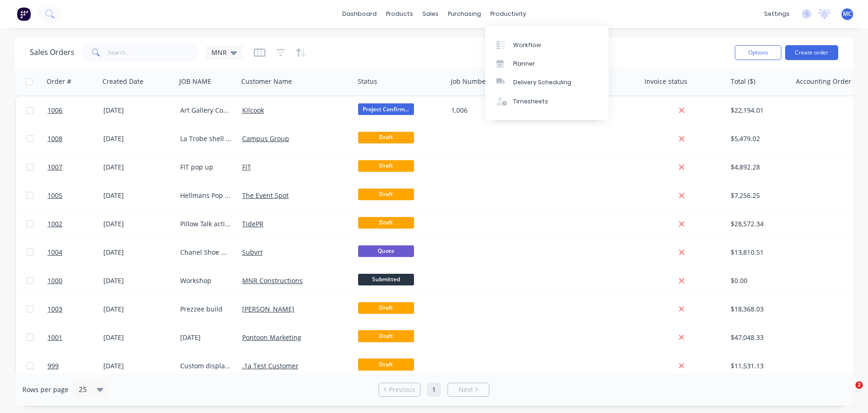  Describe the element at coordinates (758, 196) in the screenshot. I see `div: $7,256.25` at that location.